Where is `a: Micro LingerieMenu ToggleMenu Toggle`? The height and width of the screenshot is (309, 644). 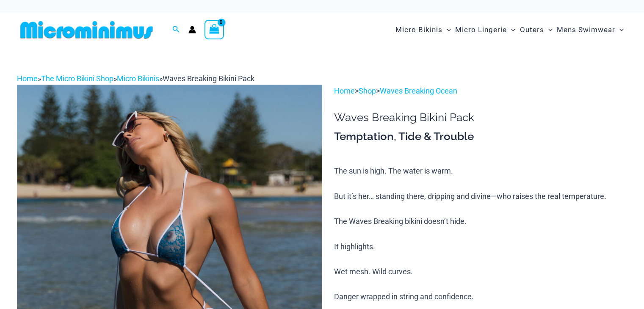
a: Micro LingerieMenu ToggleMenu Toggle is located at coordinates (485, 30).